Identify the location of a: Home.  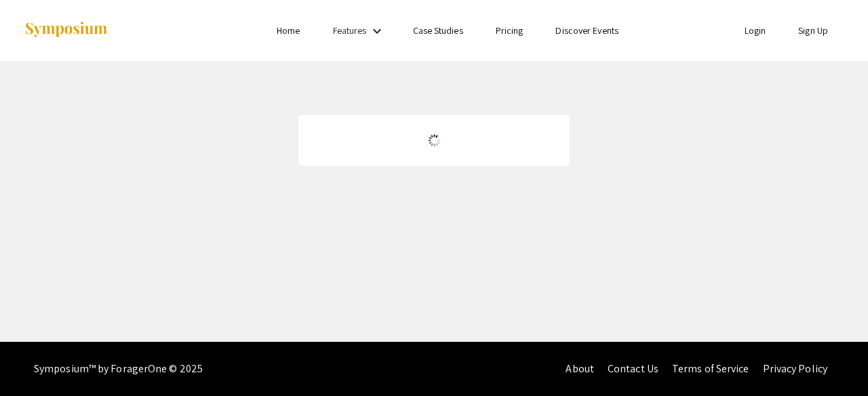
(288, 31).